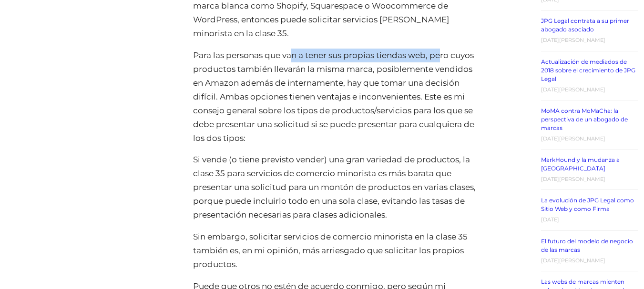 This screenshot has width=644, height=289. What do you see at coordinates (587, 204) in the screenshot?
I see `a: La evolución de JPG Legal como Sitio Web y como Firma` at bounding box center [587, 204].